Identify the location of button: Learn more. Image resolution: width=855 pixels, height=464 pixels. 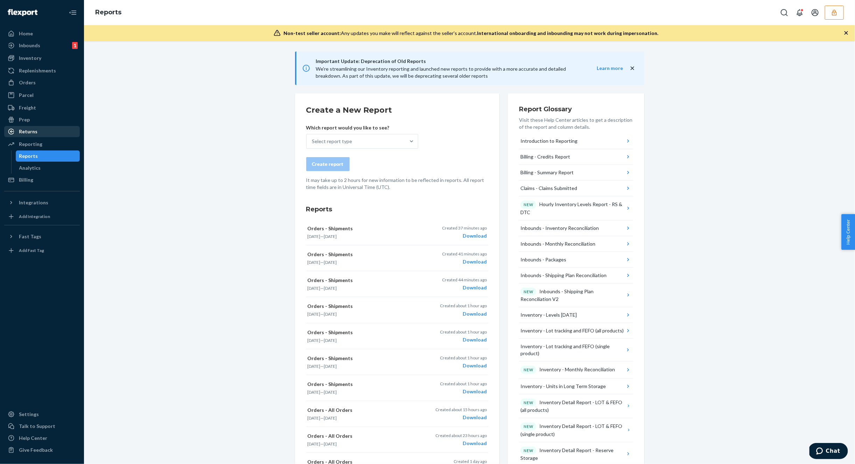
(603, 68).